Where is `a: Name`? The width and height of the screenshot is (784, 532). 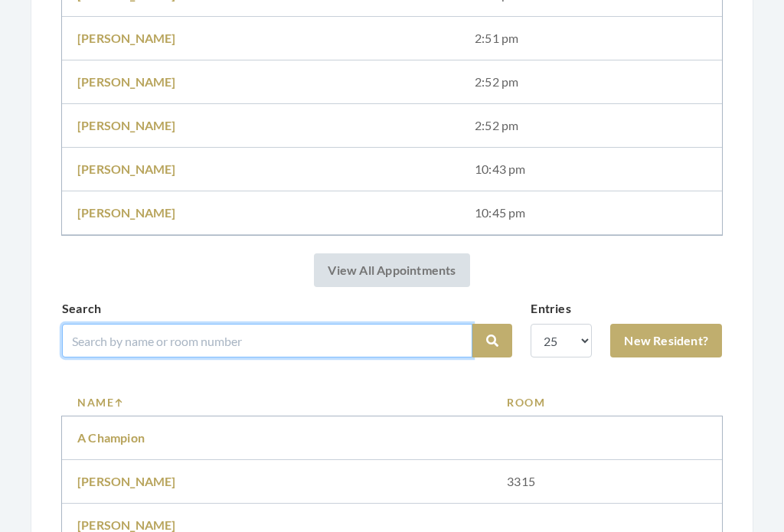 a: Name is located at coordinates (277, 402).